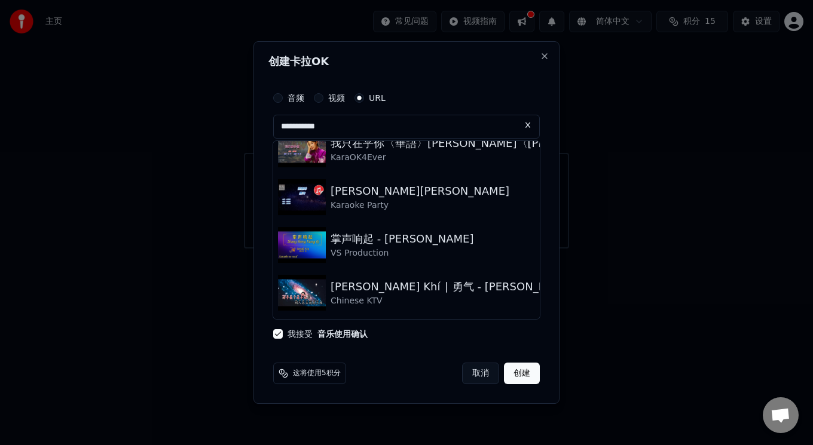  What do you see at coordinates (302, 197) in the screenshot?
I see `img: 張惠妹 聽海` at bounding box center [302, 197].